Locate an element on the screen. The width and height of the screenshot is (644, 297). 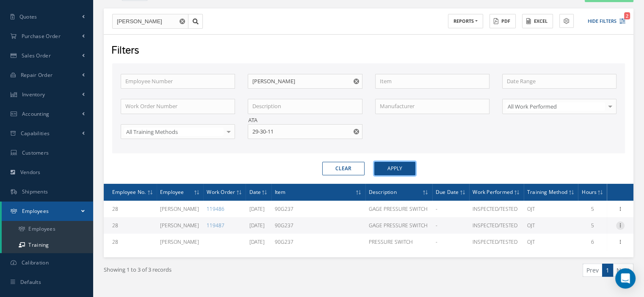
td: PRESSURE SWITCH is located at coordinates (399, 242).